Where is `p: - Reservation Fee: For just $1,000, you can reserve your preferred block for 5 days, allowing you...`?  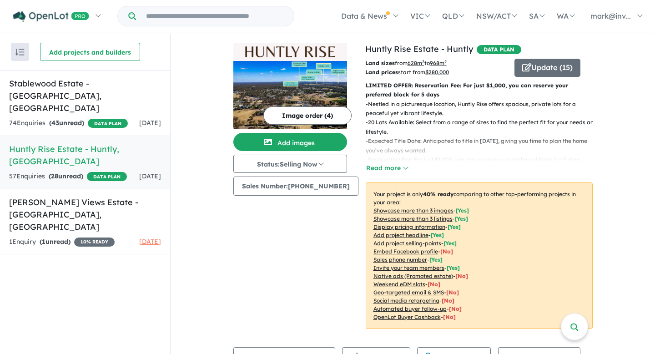
p: - Reservation Fee: For just $1,000, you can reserve your preferred block for 5 days, allowing you... is located at coordinates (483, 164).